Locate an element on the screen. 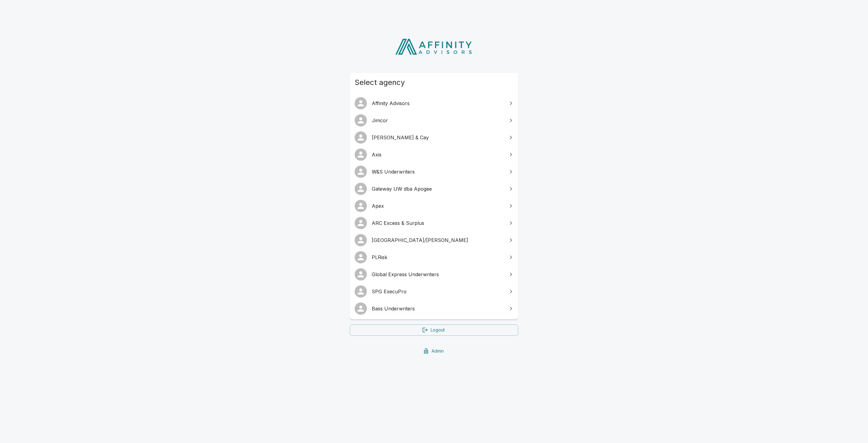 This screenshot has height=443, width=868. a: Admin is located at coordinates (434, 351).